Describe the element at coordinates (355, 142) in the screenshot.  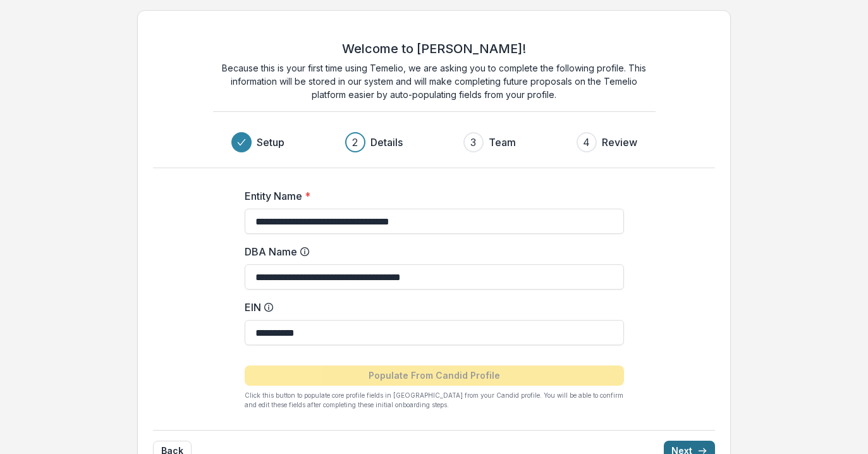
I see `div: 2` at that location.